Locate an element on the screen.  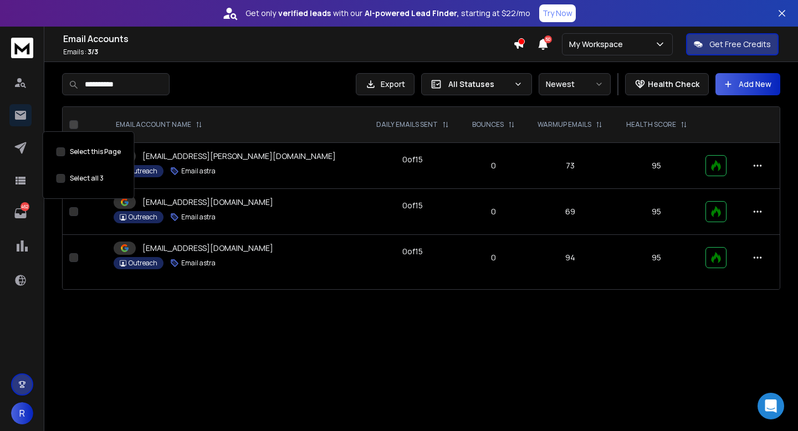
button: Get Free Credits is located at coordinates (732, 44).